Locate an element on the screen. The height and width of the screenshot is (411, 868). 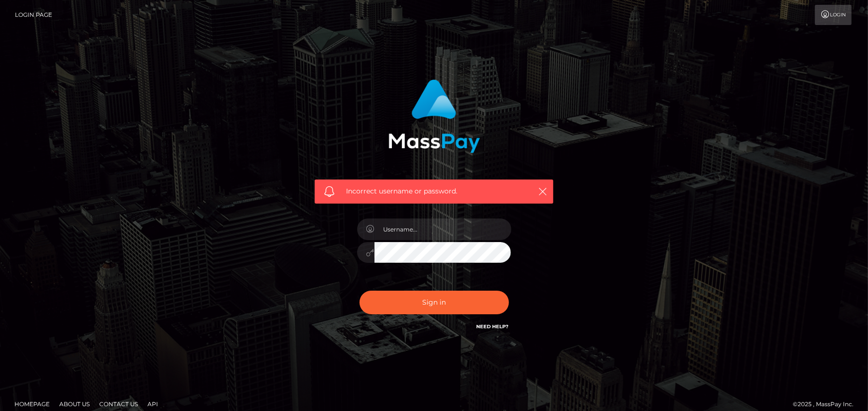
a: Need Help? is located at coordinates (493, 326).